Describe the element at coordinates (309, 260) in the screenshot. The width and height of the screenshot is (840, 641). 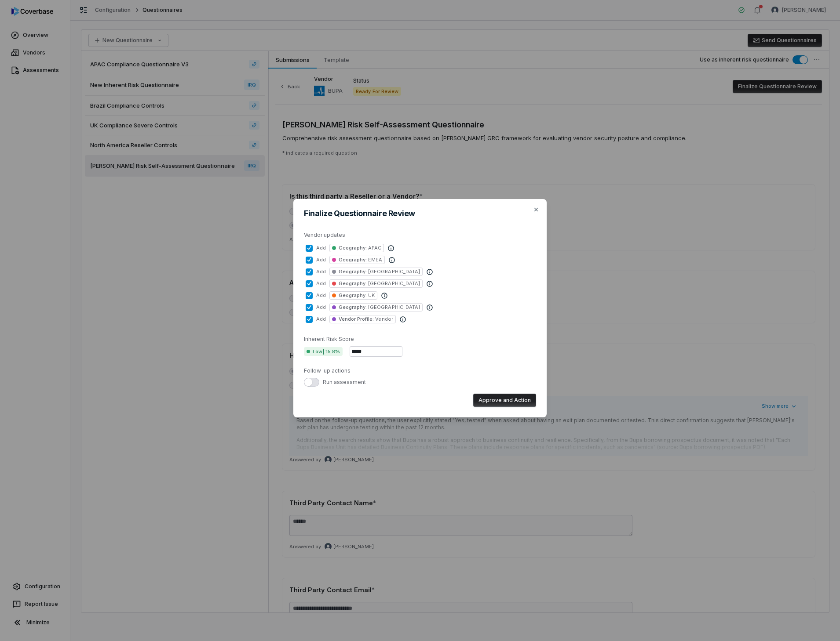
I see `button: addGeography: EMEA` at that location.